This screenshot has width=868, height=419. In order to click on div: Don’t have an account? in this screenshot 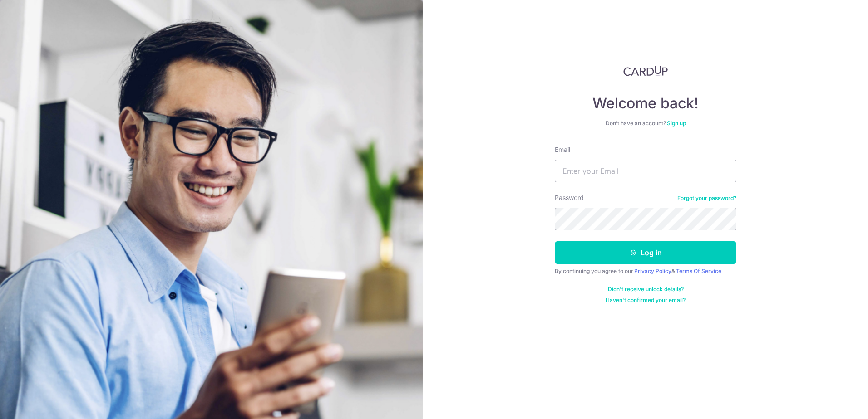, I will do `click(646, 124)`.